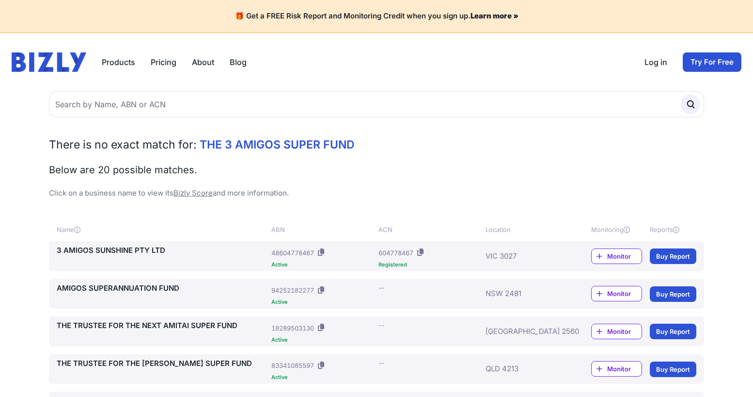 This screenshot has height=397, width=753. I want to click on div: Monitoring, so click(617, 229).